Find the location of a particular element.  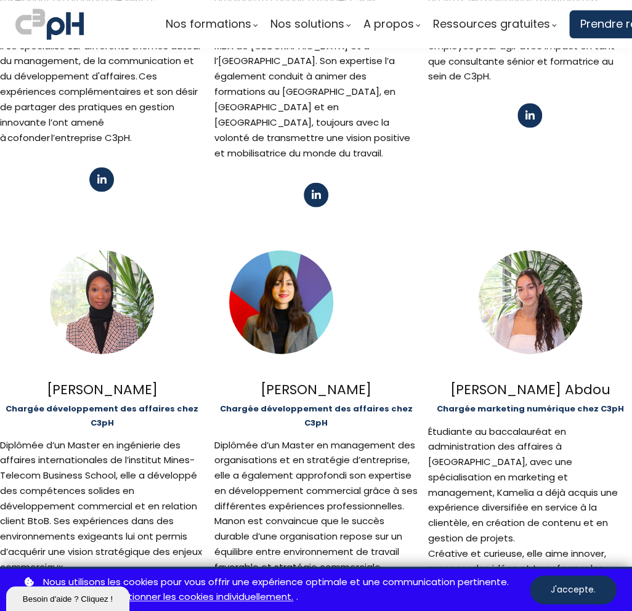

p: ou . is located at coordinates (275, 590).